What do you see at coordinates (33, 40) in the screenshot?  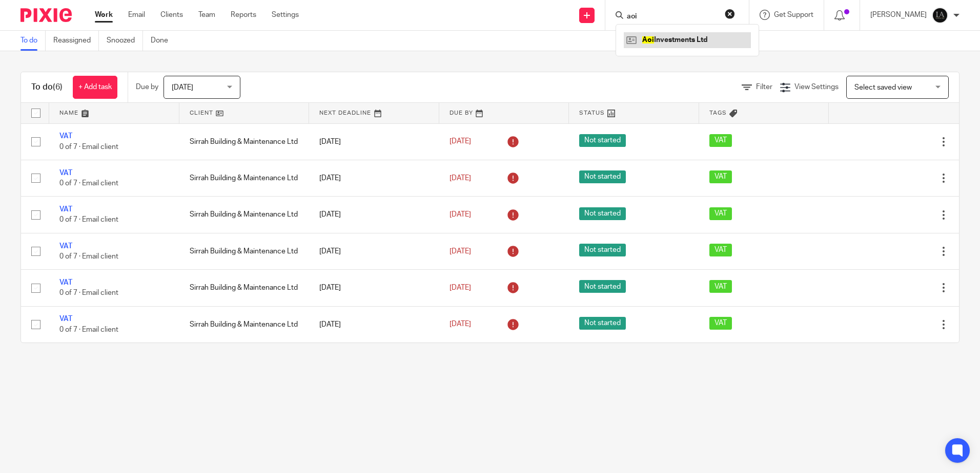 I see `a: To do` at bounding box center [33, 40].